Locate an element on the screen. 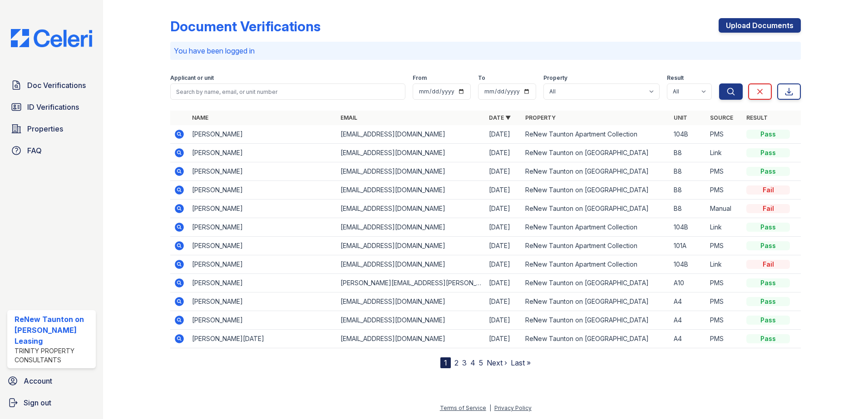 This screenshot has width=868, height=419. a: 4 is located at coordinates (472, 363).